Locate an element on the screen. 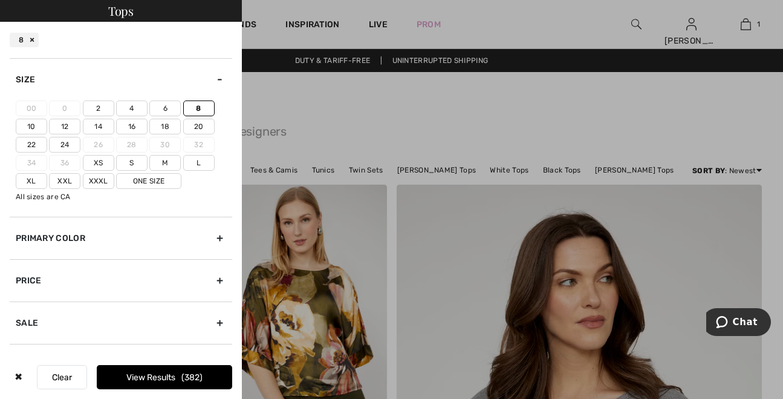 This screenshot has height=399, width=783. span: 382 is located at coordinates (192, 377).